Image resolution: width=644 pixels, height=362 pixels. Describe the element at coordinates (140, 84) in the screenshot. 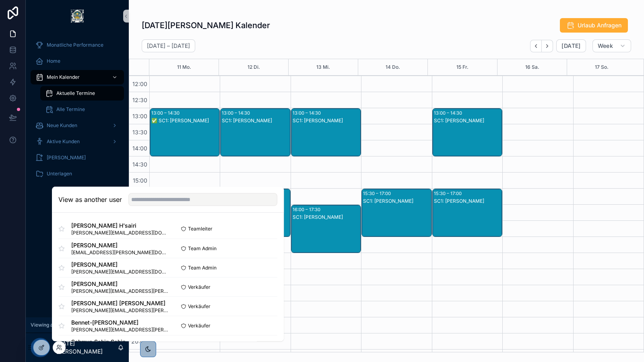

I see `span: 12:00` at that location.